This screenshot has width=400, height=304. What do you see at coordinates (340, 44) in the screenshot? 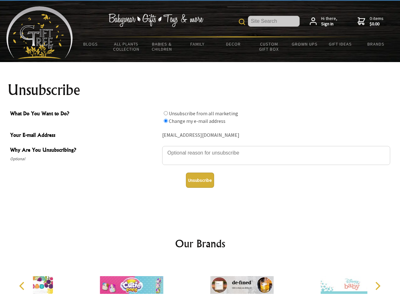
I see `a: Gift Ideas` at bounding box center [340, 44].